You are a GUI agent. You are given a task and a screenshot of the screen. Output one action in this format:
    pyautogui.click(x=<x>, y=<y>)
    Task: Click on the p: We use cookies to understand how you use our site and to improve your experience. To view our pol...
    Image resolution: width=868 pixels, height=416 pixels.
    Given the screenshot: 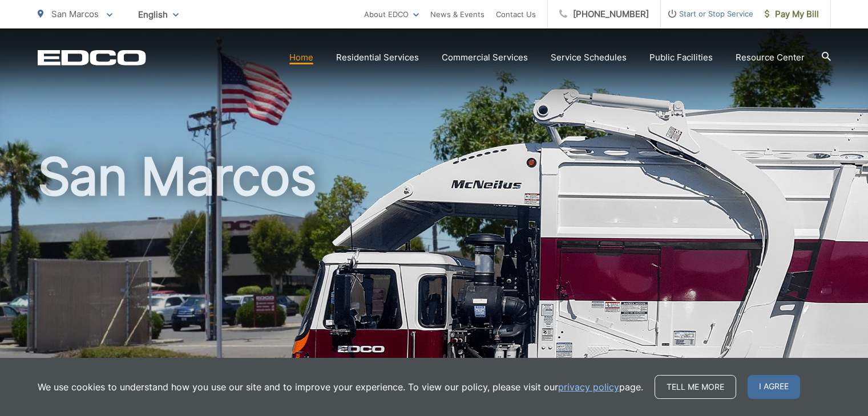 What is the action you would take?
    pyautogui.click(x=340, y=387)
    